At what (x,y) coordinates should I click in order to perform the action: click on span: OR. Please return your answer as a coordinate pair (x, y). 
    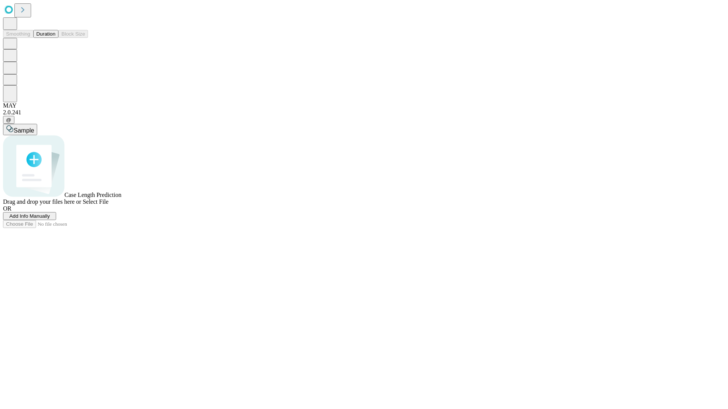
    Looking at the image, I should click on (7, 208).